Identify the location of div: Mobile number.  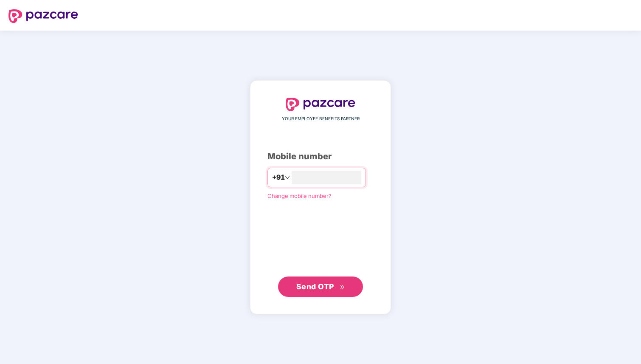
(320, 156).